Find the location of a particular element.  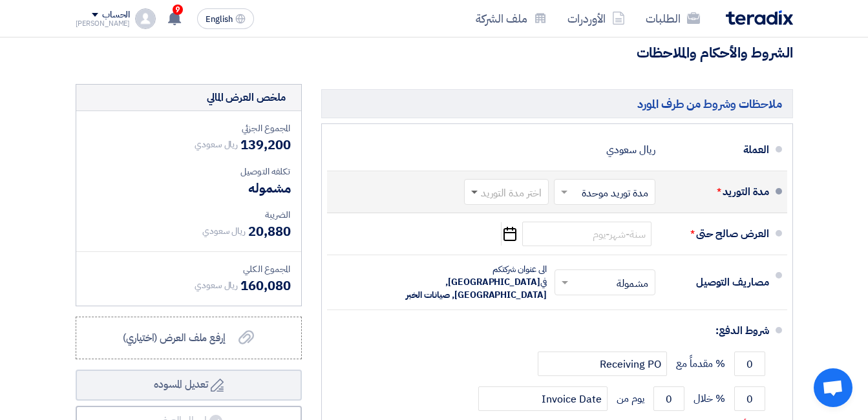

a: ملف الشركة is located at coordinates (511, 18).